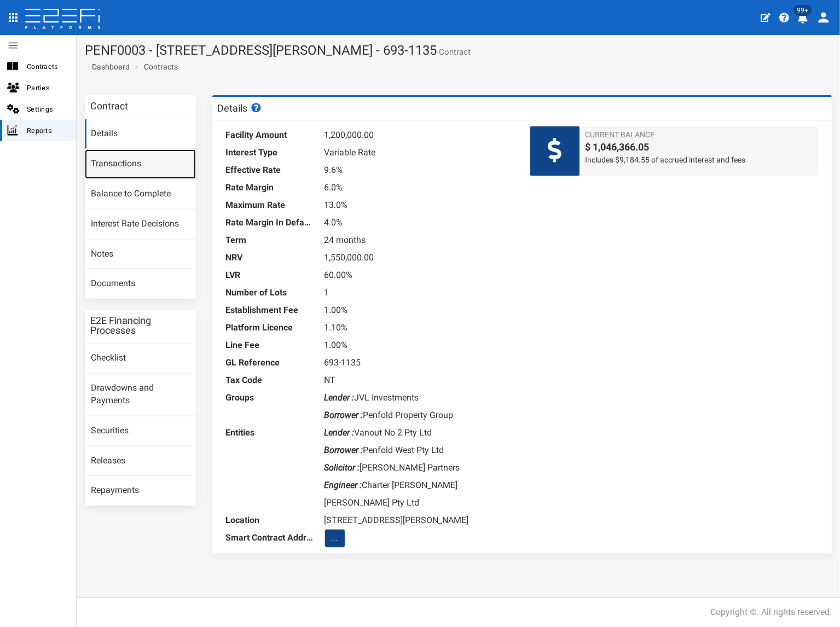  What do you see at coordinates (270, 188) in the screenshot?
I see `dt: Rate Margin` at bounding box center [270, 188].